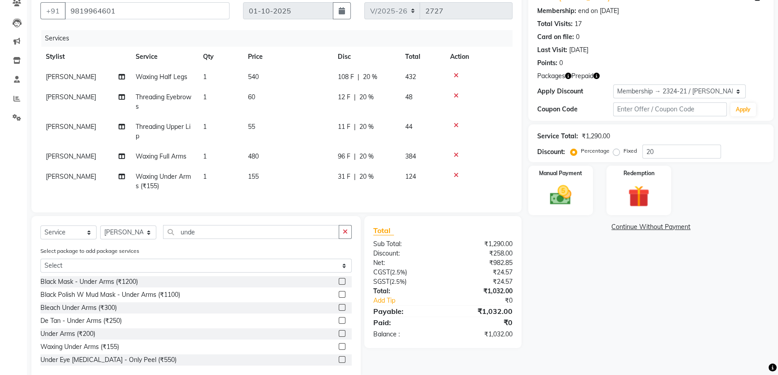 The height and width of the screenshot is (375, 778). Describe the element at coordinates (147, 11) in the screenshot. I see `input: Search by Name/Mobile/Email/Code` at that location.